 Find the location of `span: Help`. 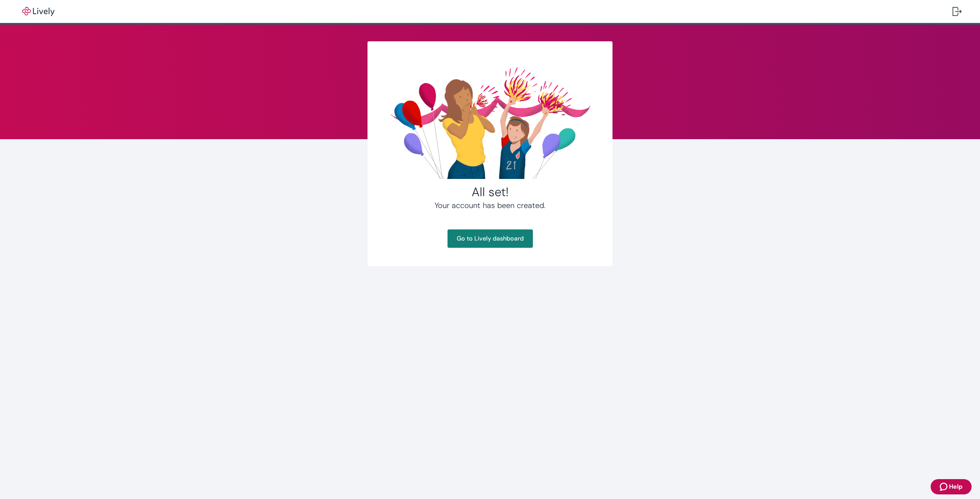

span: Help is located at coordinates (955, 487).